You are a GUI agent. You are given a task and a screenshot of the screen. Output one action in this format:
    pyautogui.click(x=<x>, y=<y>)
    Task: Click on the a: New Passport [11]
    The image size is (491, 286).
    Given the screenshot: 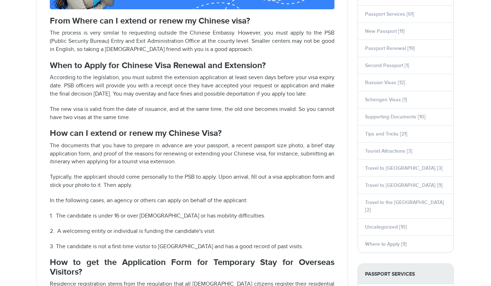 What is the action you would take?
    pyautogui.click(x=385, y=31)
    